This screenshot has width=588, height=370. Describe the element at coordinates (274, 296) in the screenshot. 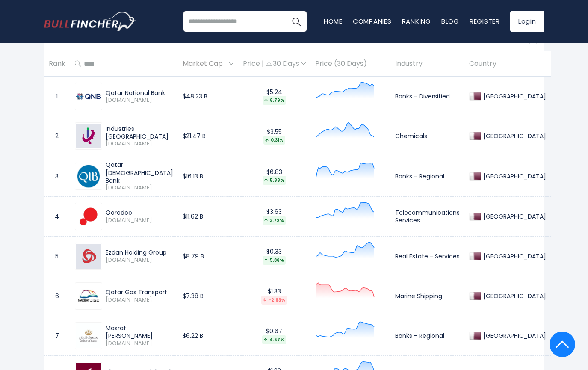

I see `div: $1.33` at that location.